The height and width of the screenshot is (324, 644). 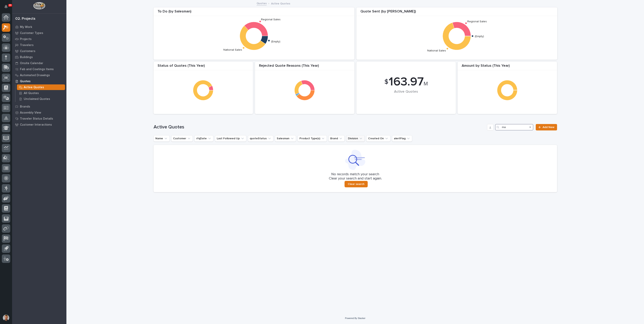 What do you see at coordinates (6, 318) in the screenshot?
I see `button: users-avatar` at bounding box center [6, 318].